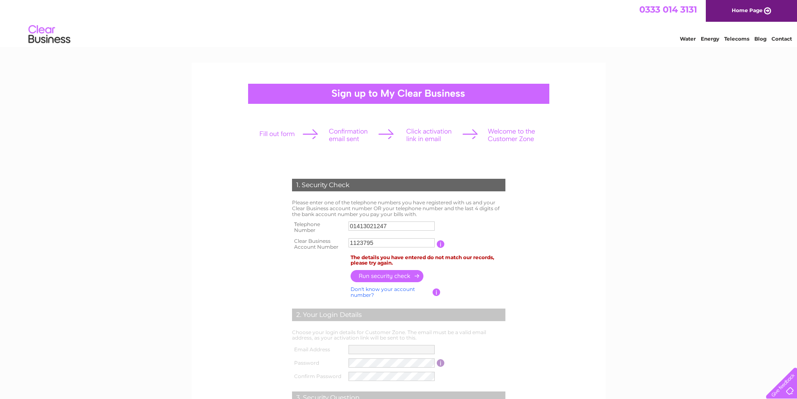 The width and height of the screenshot is (797, 399). Describe the element at coordinates (318, 244) in the screenshot. I see `th: Clear Business Account Number` at that location.